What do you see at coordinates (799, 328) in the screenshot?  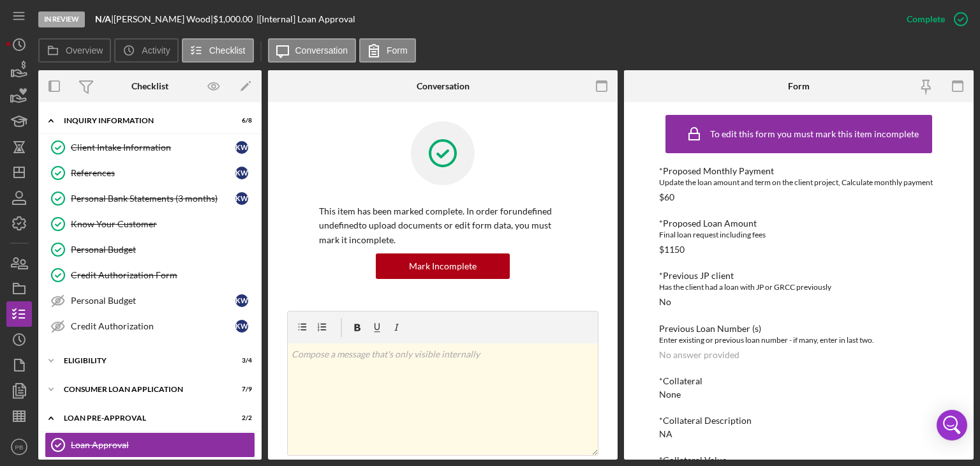 I see `div: Previous Loan Number (s)` at bounding box center [799, 328].